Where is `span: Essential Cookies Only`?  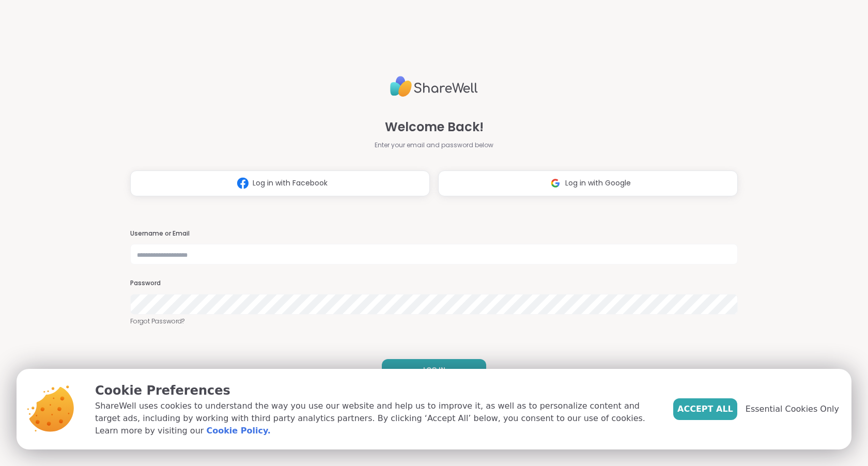 span: Essential Cookies Only is located at coordinates (792, 409).